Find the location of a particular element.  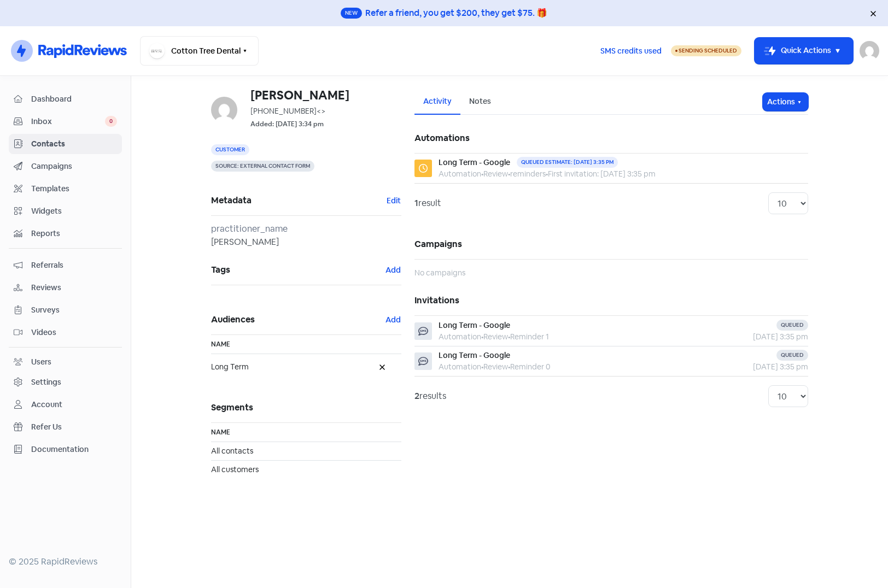

strong: 1 is located at coordinates (416, 203).